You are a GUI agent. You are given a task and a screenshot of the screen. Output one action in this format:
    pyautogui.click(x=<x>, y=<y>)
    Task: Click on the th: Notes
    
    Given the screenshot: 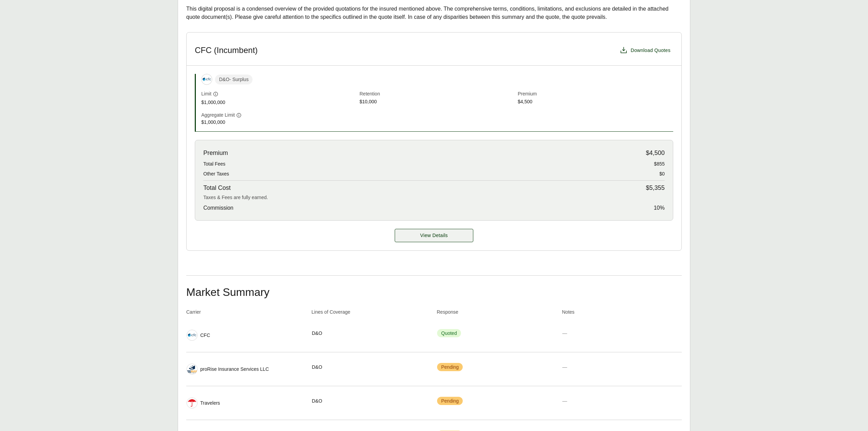 What is the action you would take?
    pyautogui.click(x=622, y=313)
    